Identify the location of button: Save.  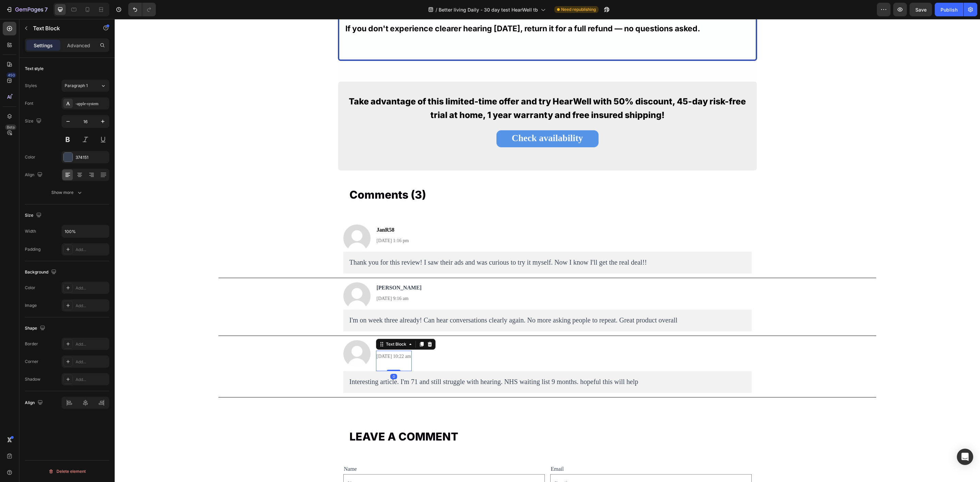
(921, 9).